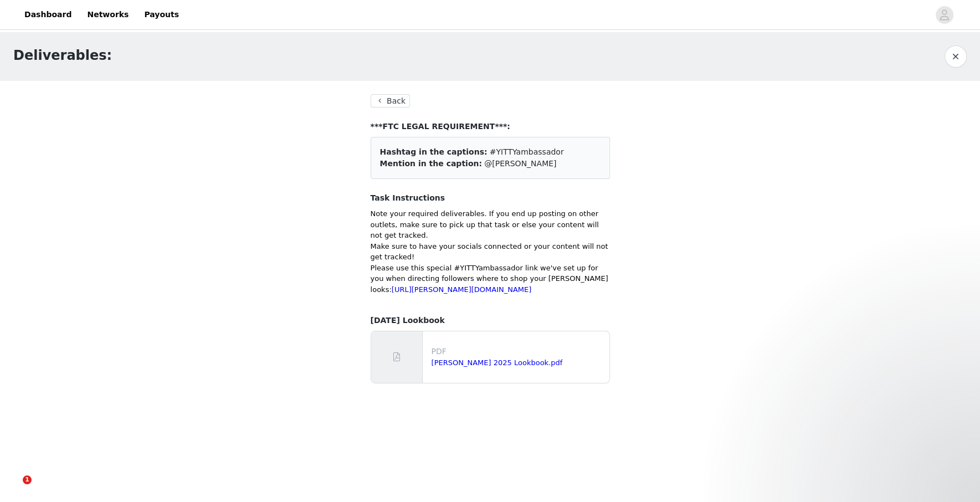 The image size is (980, 502). Describe the element at coordinates (490, 279) in the screenshot. I see `p: Please use this special #YITTYambassador link we've set up for you when directing followers where...` at that location.